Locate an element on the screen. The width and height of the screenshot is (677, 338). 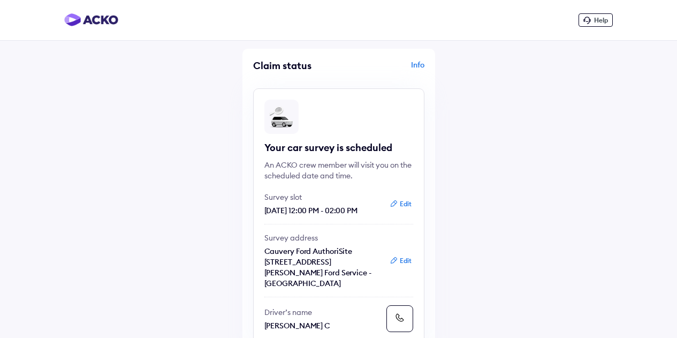
div: Claim status is located at coordinates (294, 65).